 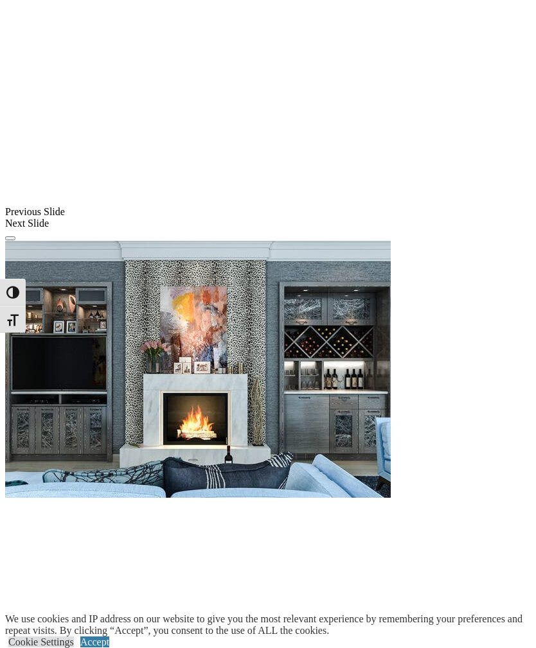 What do you see at coordinates (270, 625) in the screenshot?
I see `div: We use cookies and IP address on our website to give you the most relevant experience by remember...` at bounding box center [270, 625].